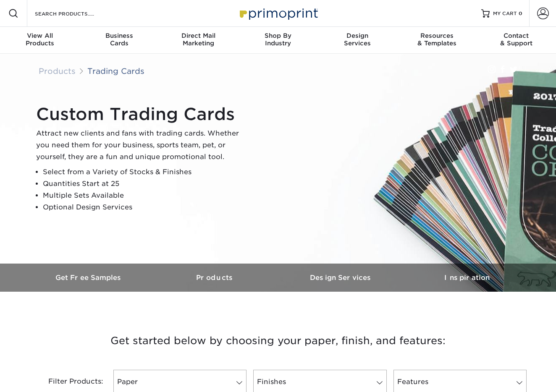  I want to click on h3: Inspiration, so click(467, 277).